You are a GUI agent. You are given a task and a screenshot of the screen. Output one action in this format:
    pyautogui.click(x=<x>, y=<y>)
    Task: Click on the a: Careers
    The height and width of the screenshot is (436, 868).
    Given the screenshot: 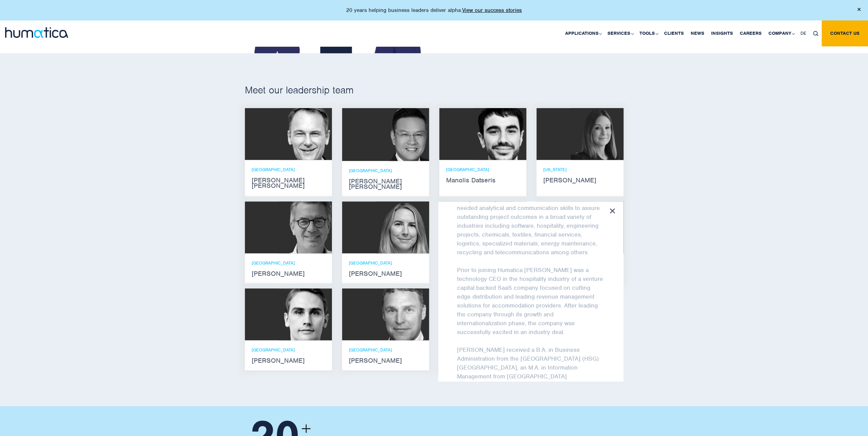 What is the action you would take?
    pyautogui.click(x=751, y=34)
    